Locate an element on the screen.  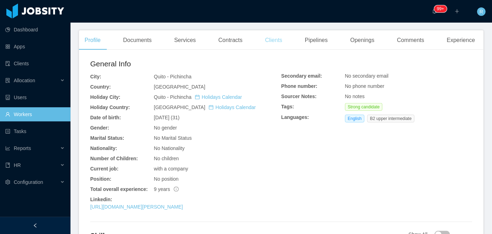
b: Date of birth: is located at coordinates (105, 117).